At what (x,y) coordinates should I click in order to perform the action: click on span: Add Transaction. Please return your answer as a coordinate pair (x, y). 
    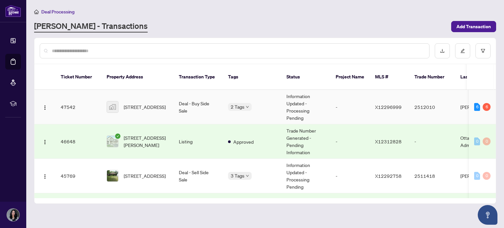
    Looking at the image, I should click on (474, 27).